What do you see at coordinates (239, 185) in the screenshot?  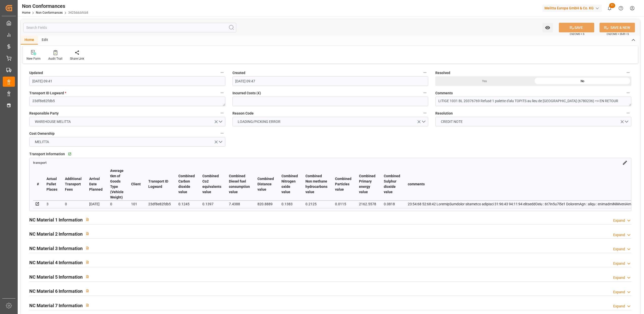 I see `th: Combined Diesel fuel consumption value` at bounding box center [239, 185].